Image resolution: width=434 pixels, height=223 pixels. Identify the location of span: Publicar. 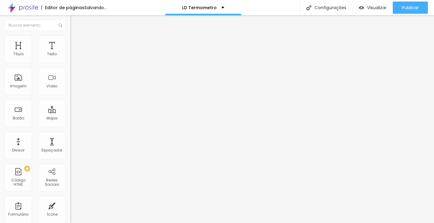
(410, 8).